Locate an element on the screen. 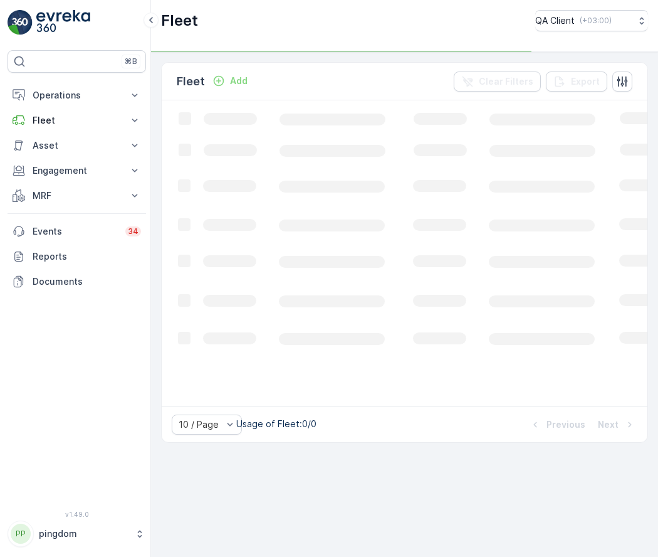 Image resolution: width=658 pixels, height=557 pixels. p: ( +03:00 ) is located at coordinates (596, 21).